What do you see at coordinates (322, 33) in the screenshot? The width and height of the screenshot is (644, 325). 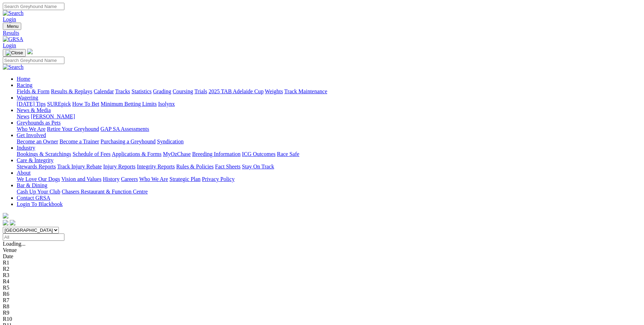 I see `div: Results` at bounding box center [322, 33].